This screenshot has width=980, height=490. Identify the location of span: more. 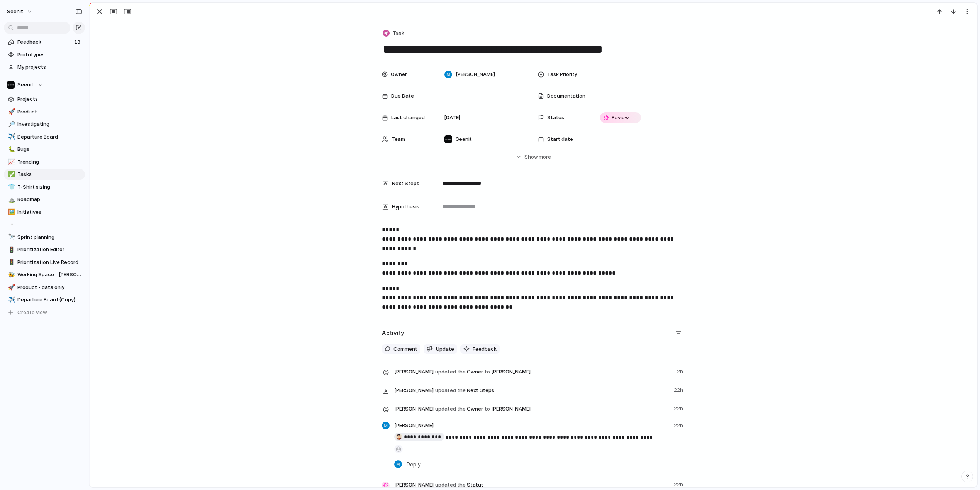
(545, 157).